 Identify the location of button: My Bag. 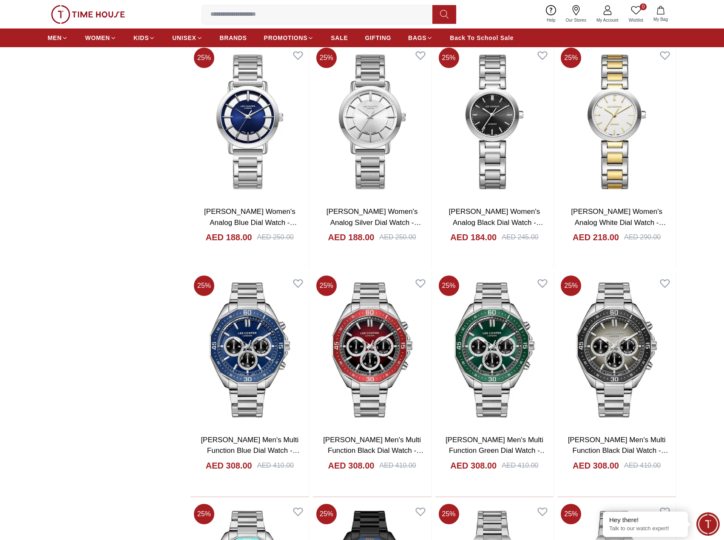
(661, 14).